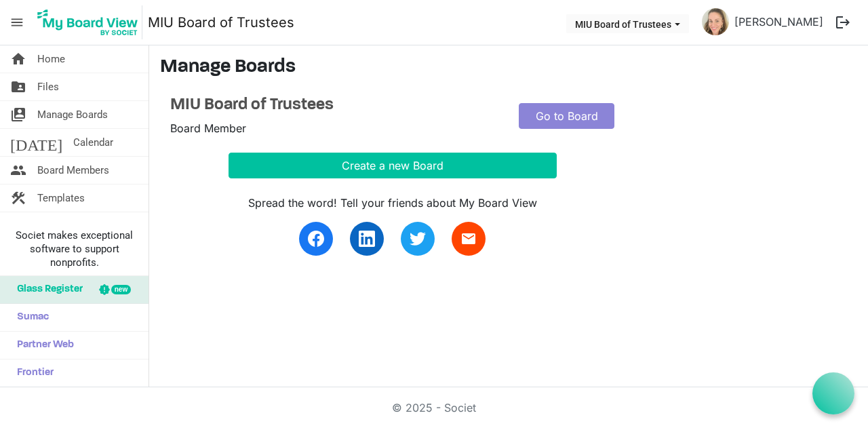  Describe the element at coordinates (843, 22) in the screenshot. I see `button: logout` at that location.